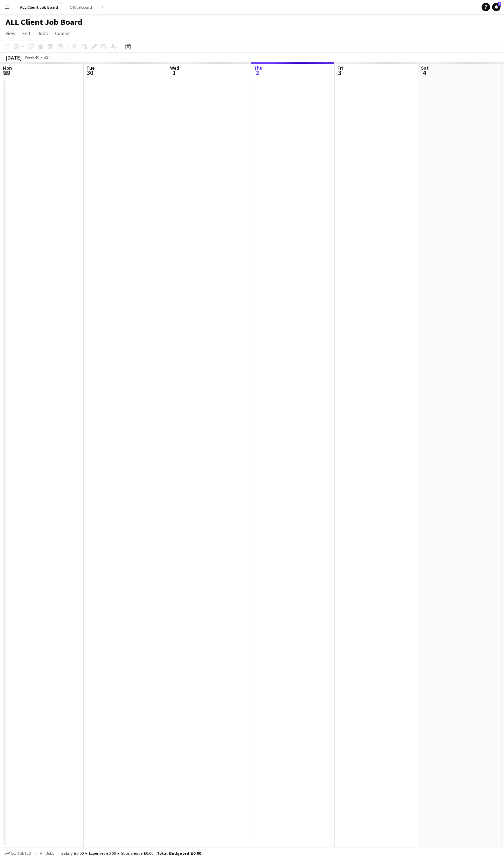 The image size is (504, 859). Describe the element at coordinates (39, 7) in the screenshot. I see `button: ALL Client Job Board` at that location.